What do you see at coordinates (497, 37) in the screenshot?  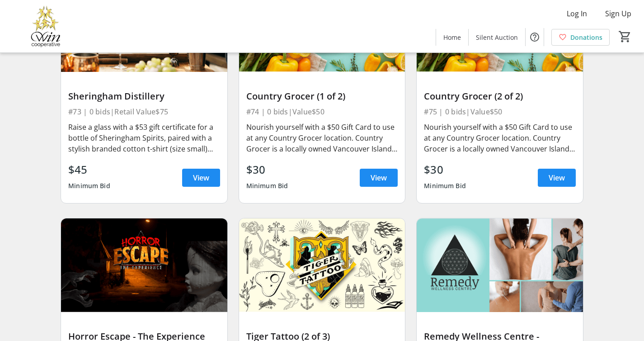 I see `a: Silent Auction` at bounding box center [497, 37].